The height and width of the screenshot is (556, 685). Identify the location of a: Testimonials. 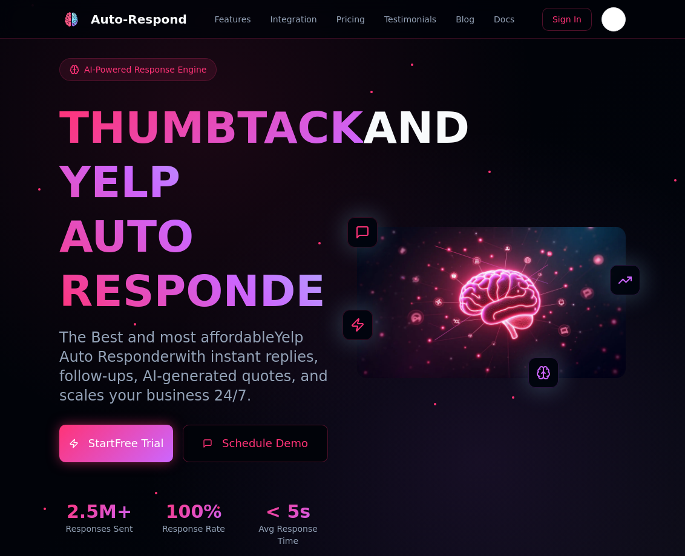
(410, 19).